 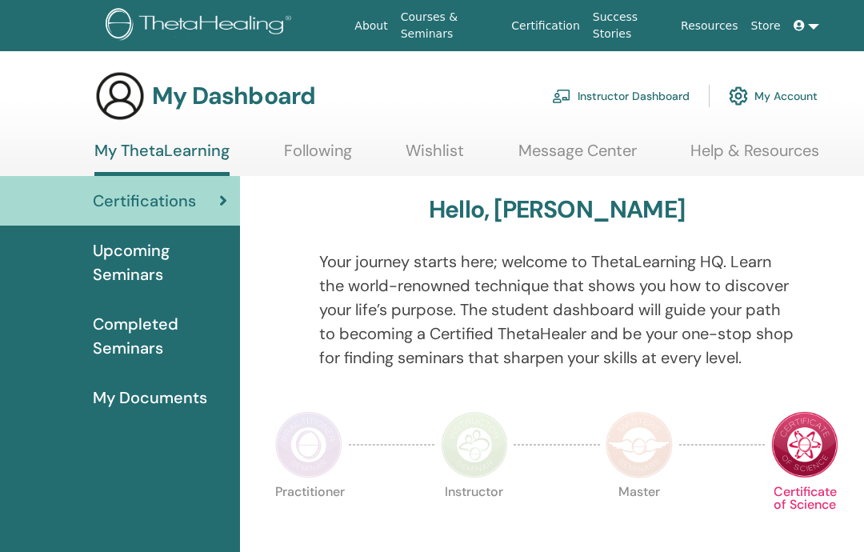 What do you see at coordinates (804, 445) in the screenshot?
I see `img: Certificate of Science` at bounding box center [804, 445].